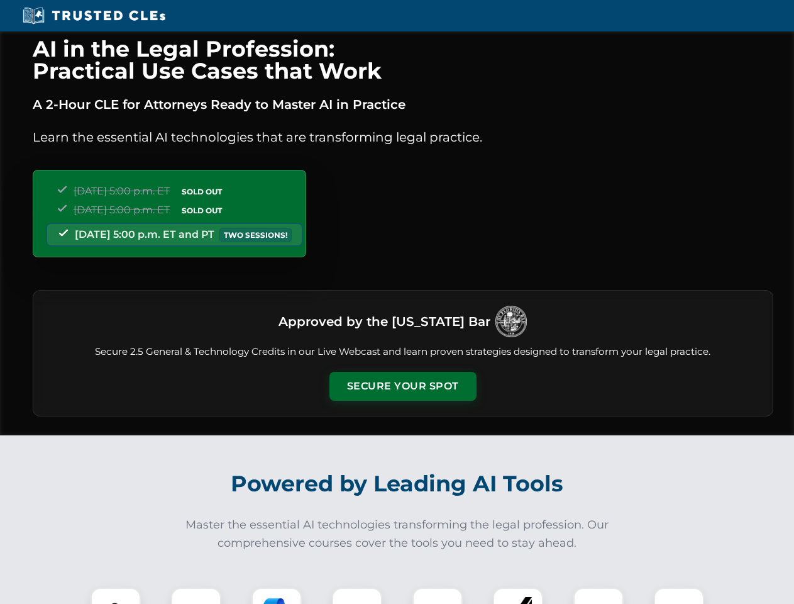  What do you see at coordinates (403, 60) in the screenshot?
I see `h1: AI in the Legal Profession: Practical Use Cases that Work` at bounding box center [403, 60].